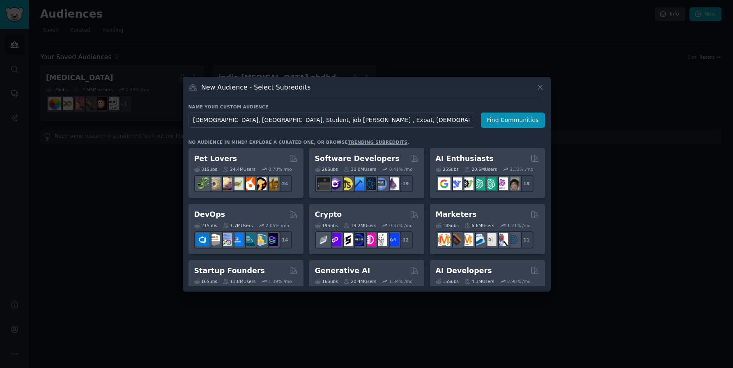 The height and width of the screenshot is (368, 733). What do you see at coordinates (381, 240) in the screenshot?
I see `img: CryptoNews` at bounding box center [381, 240].